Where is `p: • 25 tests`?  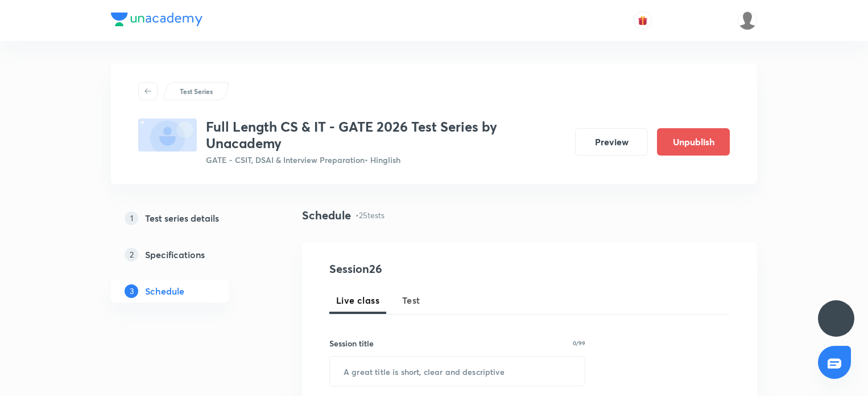 p: • 25 tests is located at coordinates (370, 215).